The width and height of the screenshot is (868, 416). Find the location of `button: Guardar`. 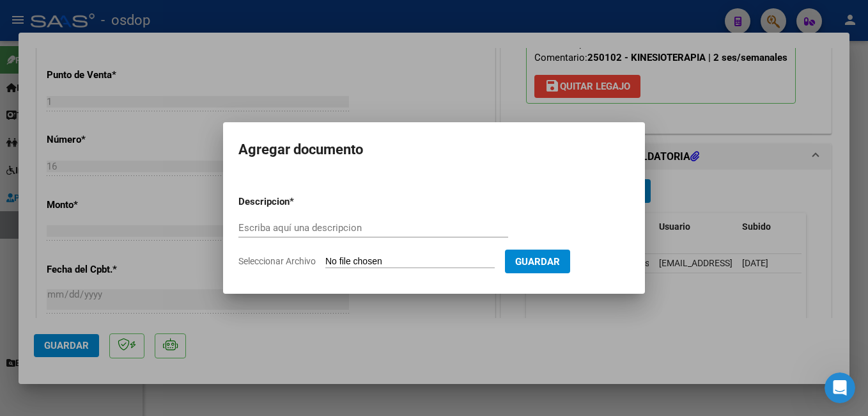

button: Guardar is located at coordinates (538, 261).